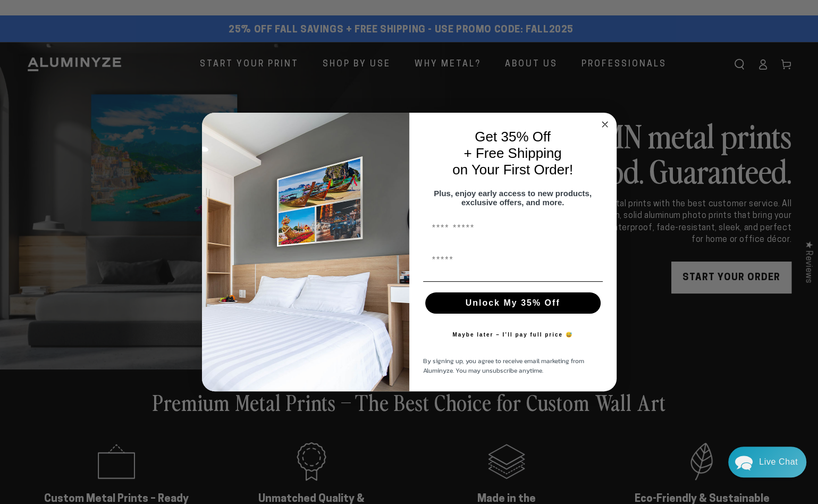  Describe the element at coordinates (513, 303) in the screenshot. I see `button: Unlock My 35% Off` at that location.